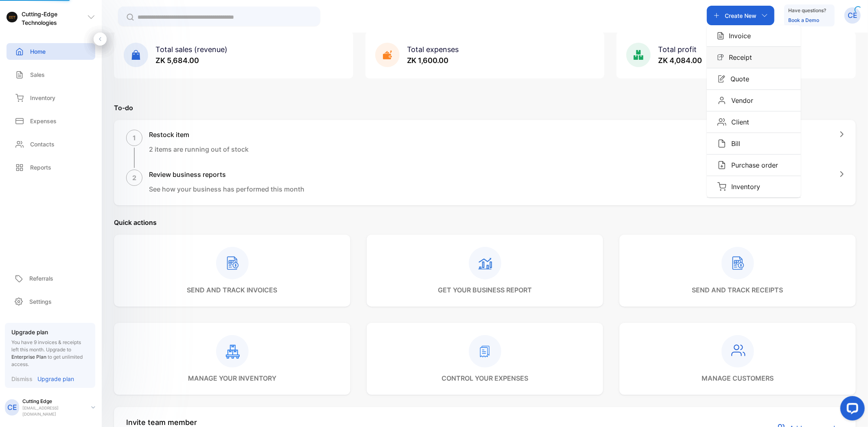 This screenshot has width=868, height=427. I want to click on p: 2 items are running out of stock, so click(199, 149).